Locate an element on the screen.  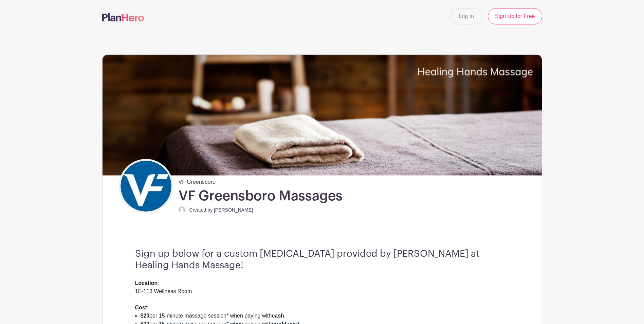
strong: $20 is located at coordinates (145, 315).